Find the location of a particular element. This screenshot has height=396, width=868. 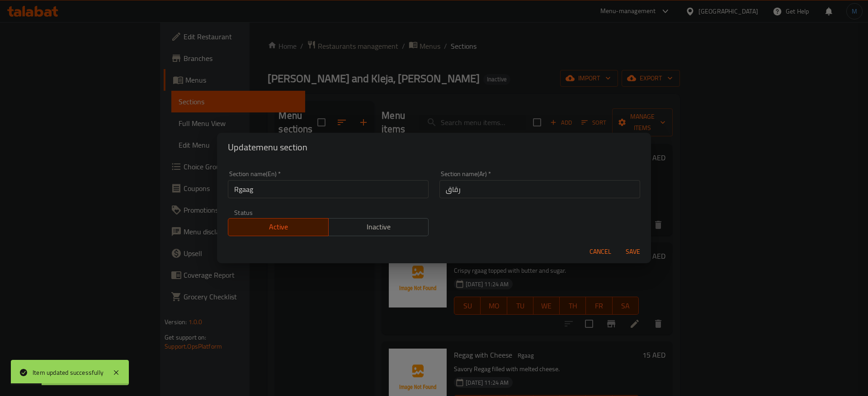

h2: Update menu section is located at coordinates (434, 147).